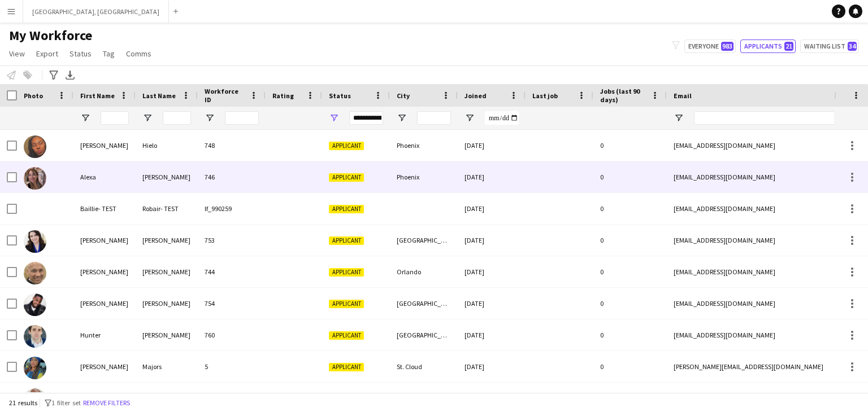 This screenshot has height=412, width=868. I want to click on span: Export, so click(47, 54).